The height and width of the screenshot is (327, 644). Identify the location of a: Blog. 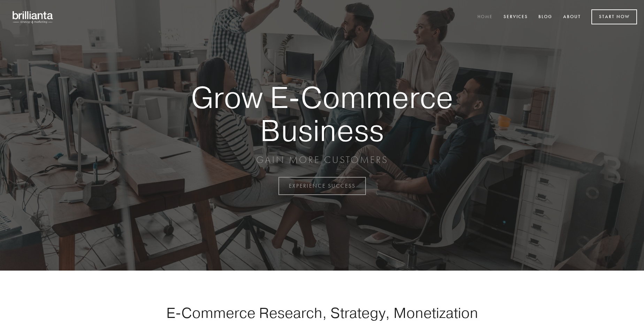
(546, 17).